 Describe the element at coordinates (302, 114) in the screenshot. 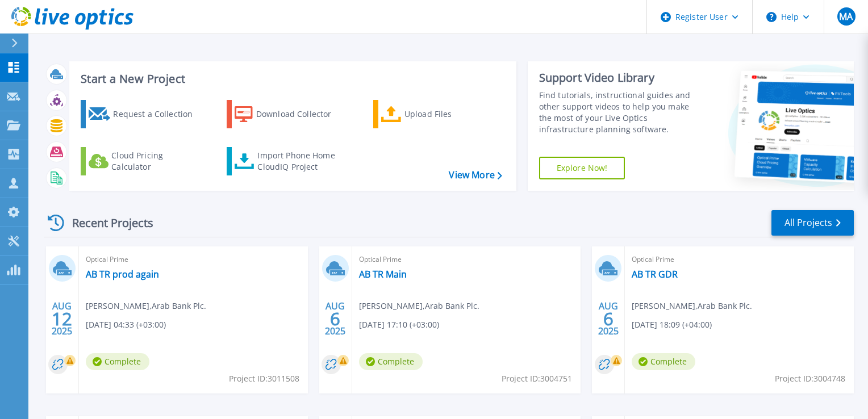

I see `div: Download Collector` at that location.